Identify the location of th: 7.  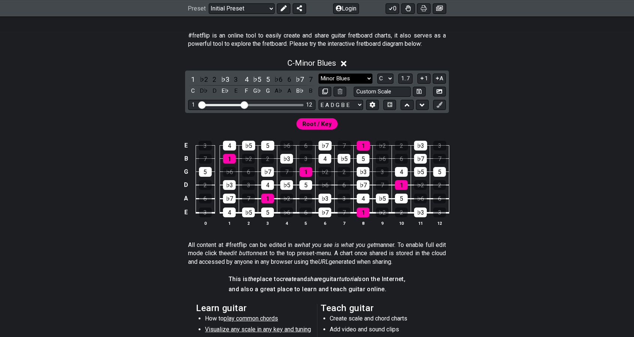
(344, 223).